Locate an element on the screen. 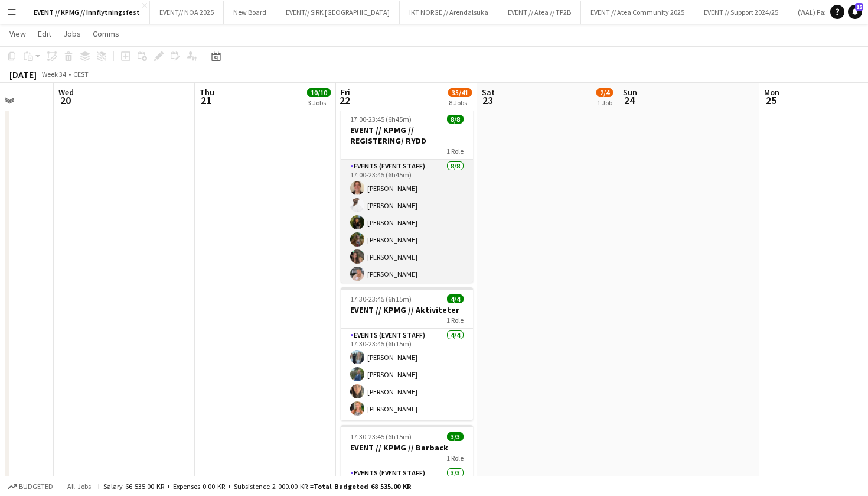 The height and width of the screenshot is (496, 868). a: Jobs is located at coordinates (72, 34).